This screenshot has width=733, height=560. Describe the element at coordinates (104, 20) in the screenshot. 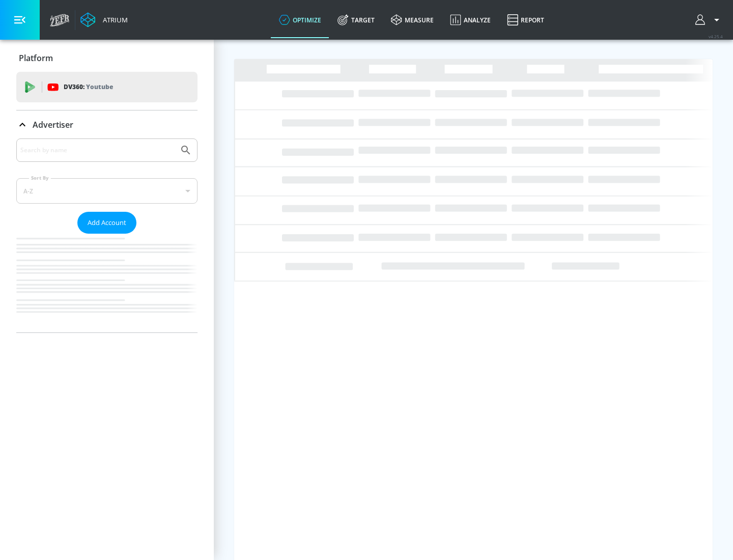

I see `a: Atrium` at that location.